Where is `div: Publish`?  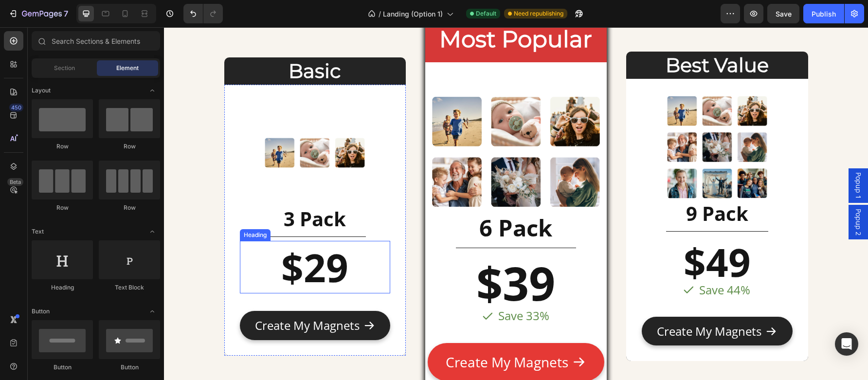
div: Publish is located at coordinates (824, 14).